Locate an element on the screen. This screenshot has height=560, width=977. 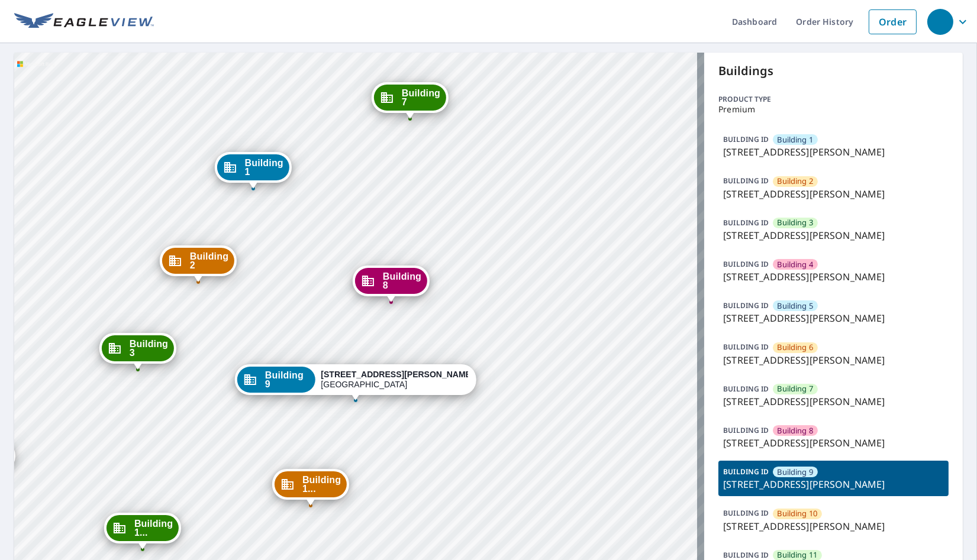
div: Dropped pin, building Building 7, Commercial property, 19199 Jackson Court Elk River, MN 55330 is located at coordinates (410, 100).